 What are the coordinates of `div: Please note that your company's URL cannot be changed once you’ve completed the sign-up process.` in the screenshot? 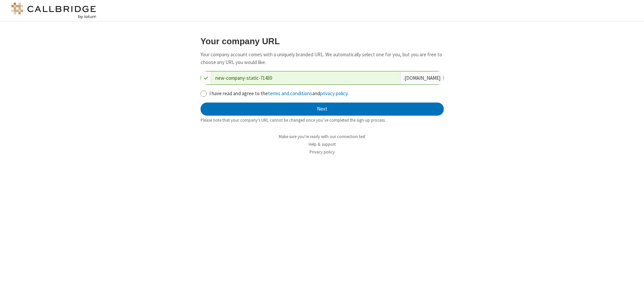 It's located at (322, 120).